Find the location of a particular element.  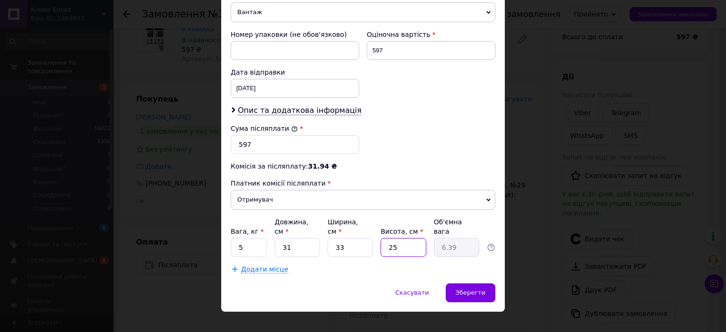

label: Сума післяплати is located at coordinates (264, 129).